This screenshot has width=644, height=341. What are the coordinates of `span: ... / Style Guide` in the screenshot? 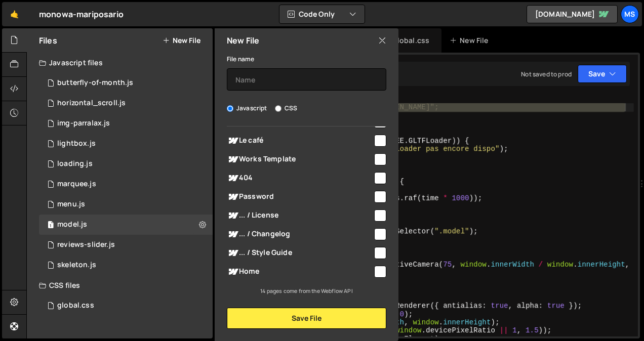 It's located at (300, 253).